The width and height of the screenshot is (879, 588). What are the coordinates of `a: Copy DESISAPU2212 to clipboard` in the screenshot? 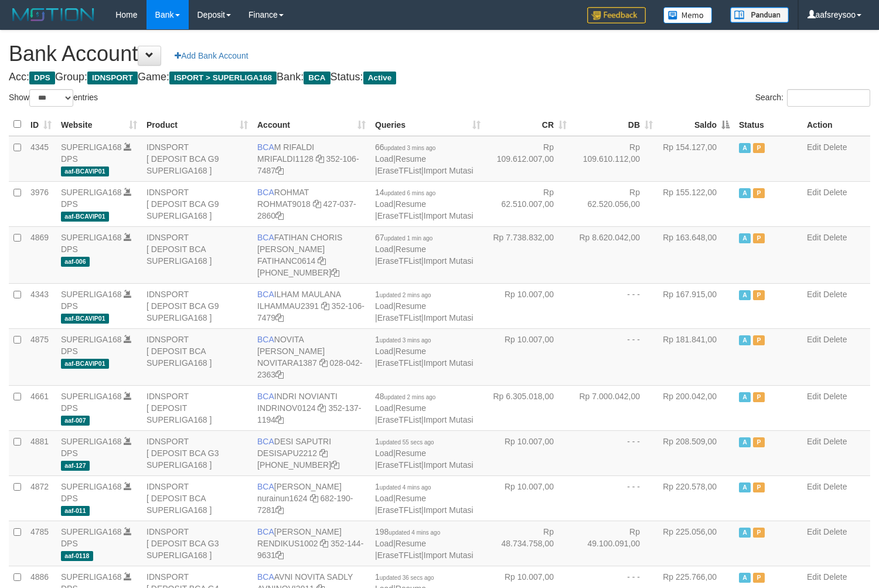 It's located at (324, 453).